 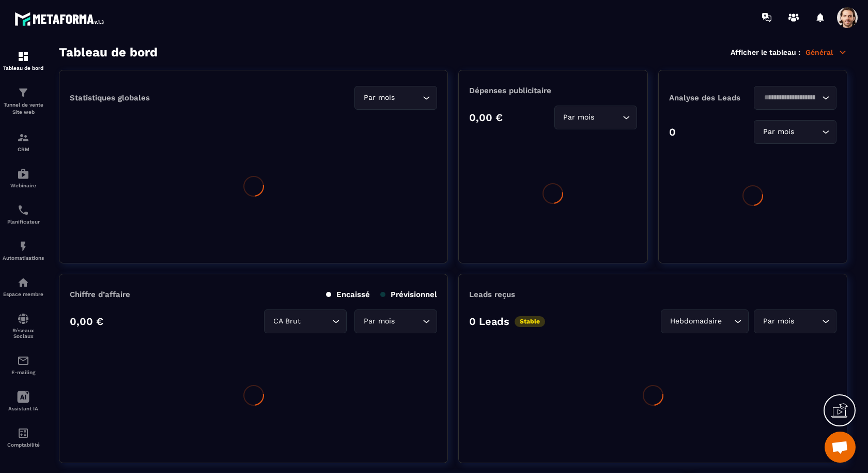 What do you see at coordinates (23, 372) in the screenshot?
I see `p: E-mailing` at bounding box center [23, 372].